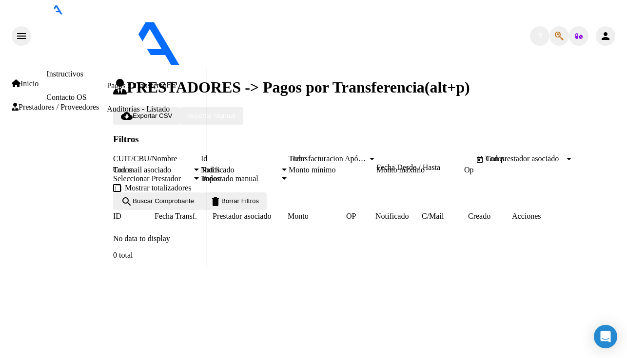 This screenshot has height=358, width=627. I want to click on span: - omint, so click(274, 63).